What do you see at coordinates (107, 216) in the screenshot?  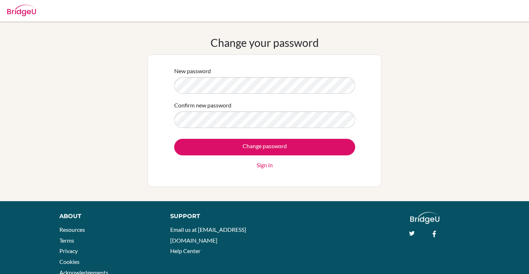 I see `div: About` at bounding box center [107, 216].